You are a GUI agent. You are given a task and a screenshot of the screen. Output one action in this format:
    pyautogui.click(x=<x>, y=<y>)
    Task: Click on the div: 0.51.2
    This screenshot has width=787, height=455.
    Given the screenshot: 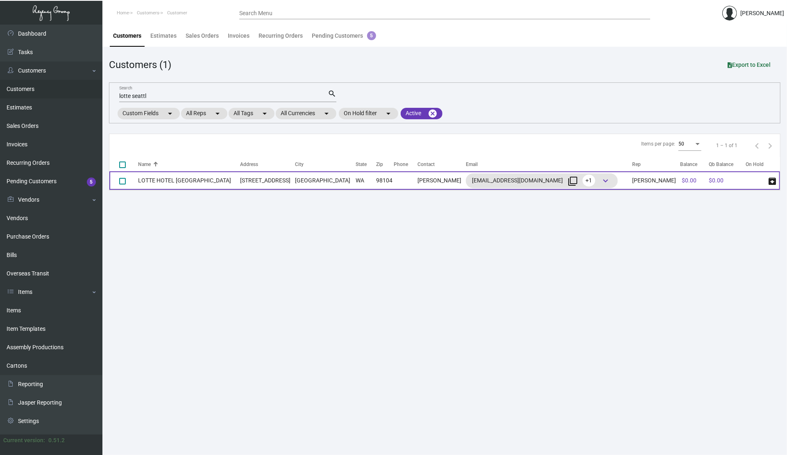 What is the action you would take?
    pyautogui.click(x=57, y=440)
    